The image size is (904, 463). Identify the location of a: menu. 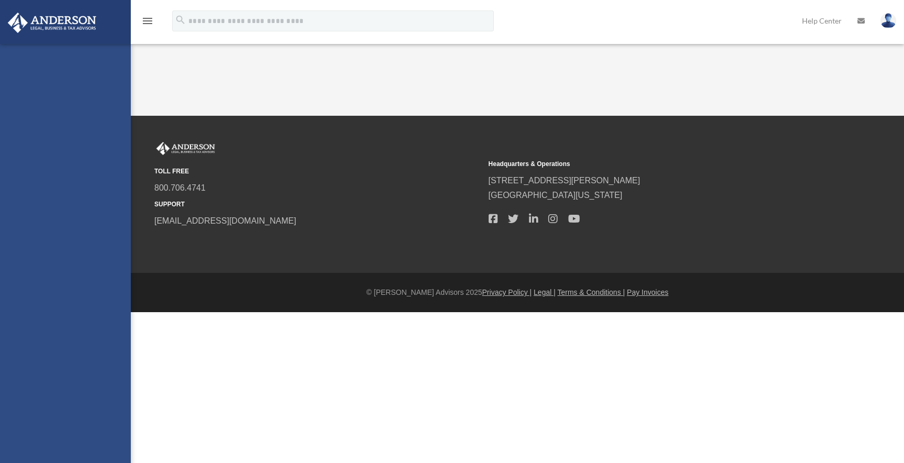
(148, 23).